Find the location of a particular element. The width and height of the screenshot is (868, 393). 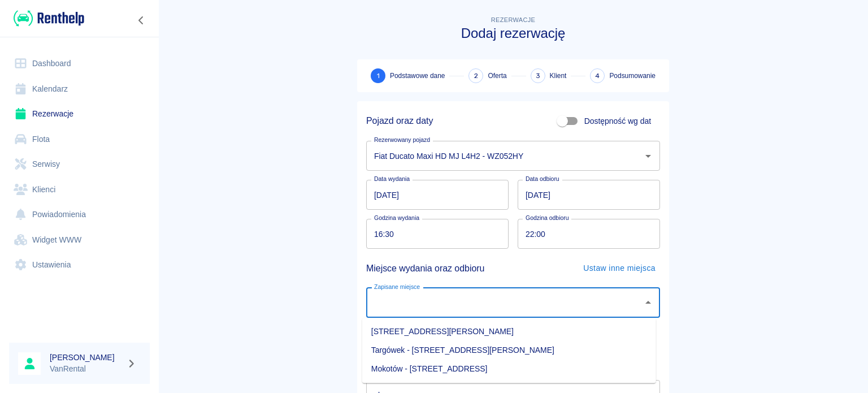

button: Otwórz is located at coordinates (648, 156).